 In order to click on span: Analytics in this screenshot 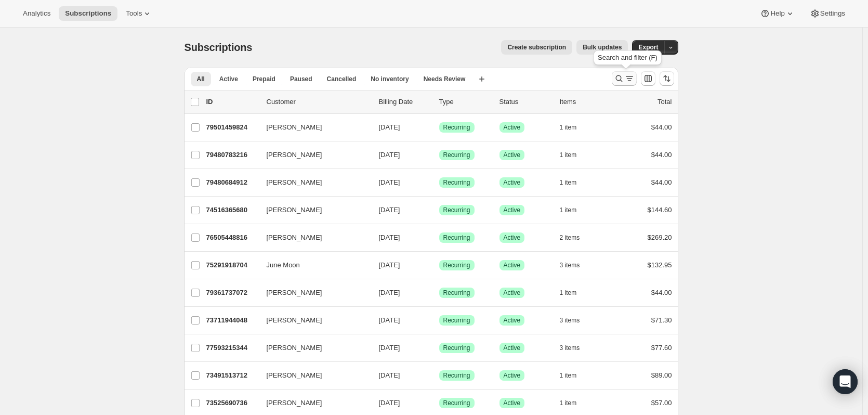, I will do `click(37, 14)`.